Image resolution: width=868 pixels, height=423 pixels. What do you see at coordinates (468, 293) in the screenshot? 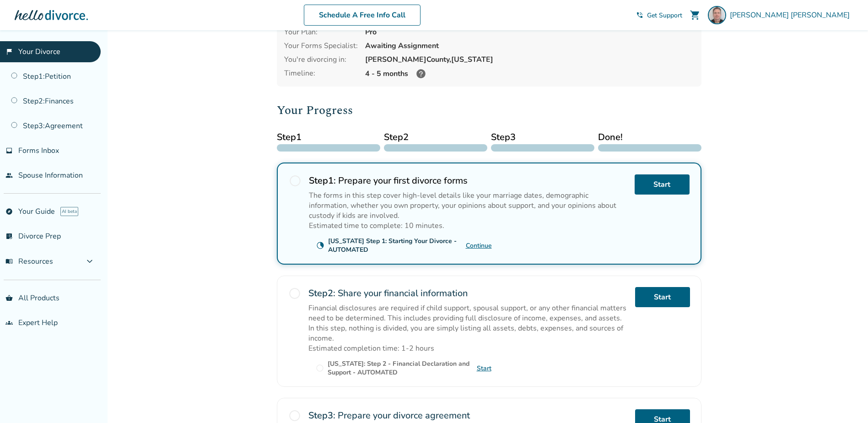
I see `h2: Share your financial information` at bounding box center [468, 293].